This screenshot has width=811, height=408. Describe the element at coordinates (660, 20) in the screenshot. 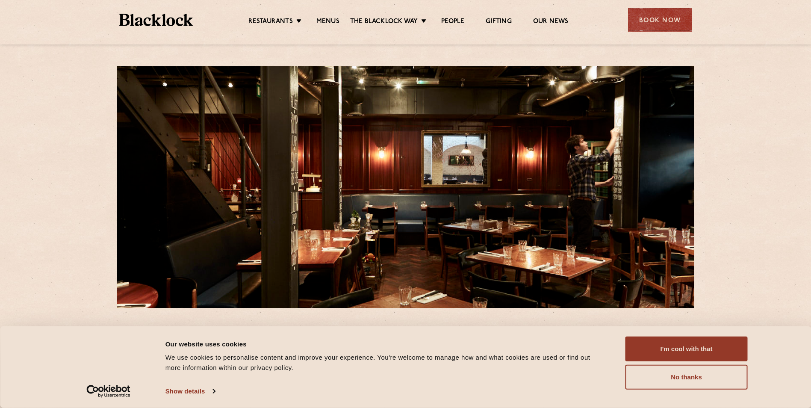

I see `div: Book Now` at that location.